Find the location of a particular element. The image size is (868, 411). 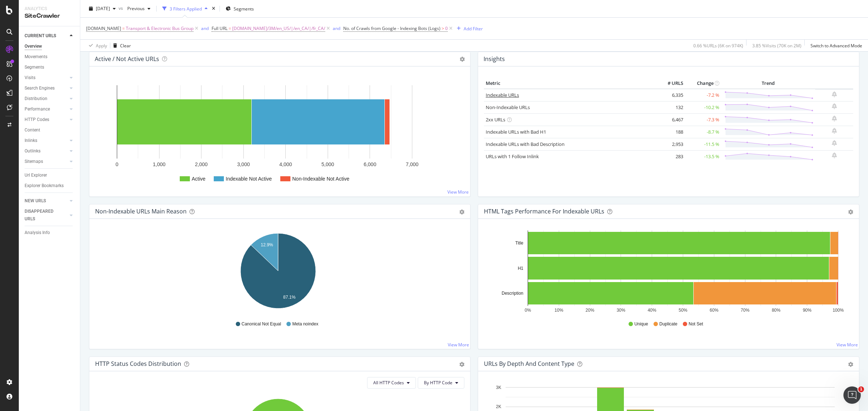

div: DISAPPEARED URLS is located at coordinates (42, 216).